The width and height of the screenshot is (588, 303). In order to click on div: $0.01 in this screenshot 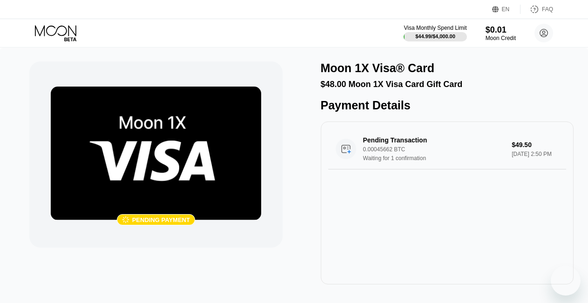, I will do `click(500, 30)`.